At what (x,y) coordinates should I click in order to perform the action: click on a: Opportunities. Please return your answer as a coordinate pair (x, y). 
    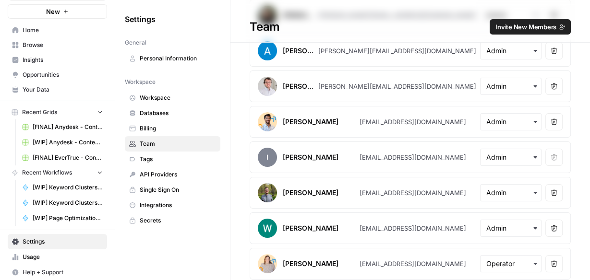
    Looking at the image, I should click on (57, 75).